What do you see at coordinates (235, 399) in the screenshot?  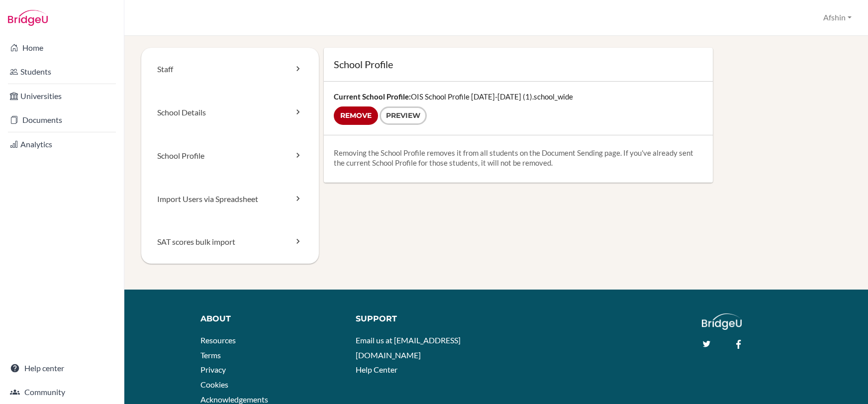 I see `a: Acknowledgements` at bounding box center [235, 399].